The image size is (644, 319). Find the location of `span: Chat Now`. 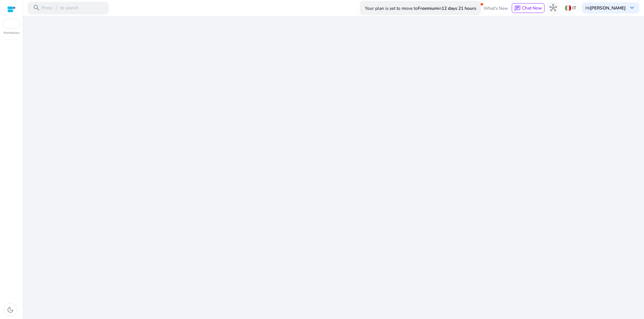

span: Chat Now is located at coordinates (532, 8).